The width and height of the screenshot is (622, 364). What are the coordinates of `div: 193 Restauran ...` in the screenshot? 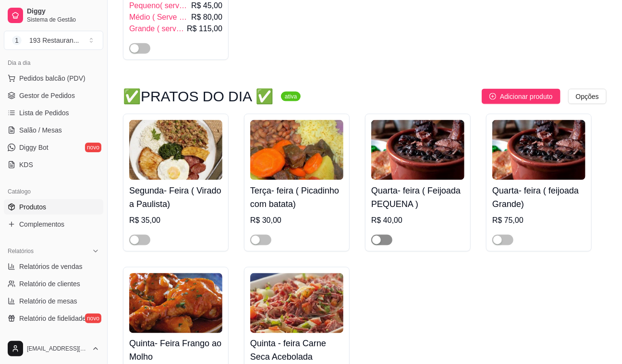 It's located at (54, 40).